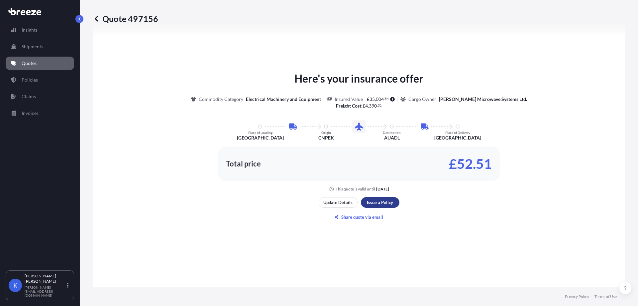 The height and width of the screenshot is (306, 638). What do you see at coordinates (40, 96) in the screenshot?
I see `a: Claims` at bounding box center [40, 96].